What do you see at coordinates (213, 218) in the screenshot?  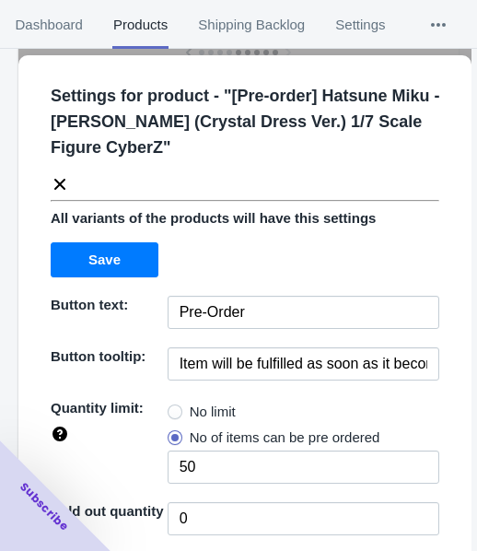 I see `span: All variants of the products will have this settings` at bounding box center [213, 218].